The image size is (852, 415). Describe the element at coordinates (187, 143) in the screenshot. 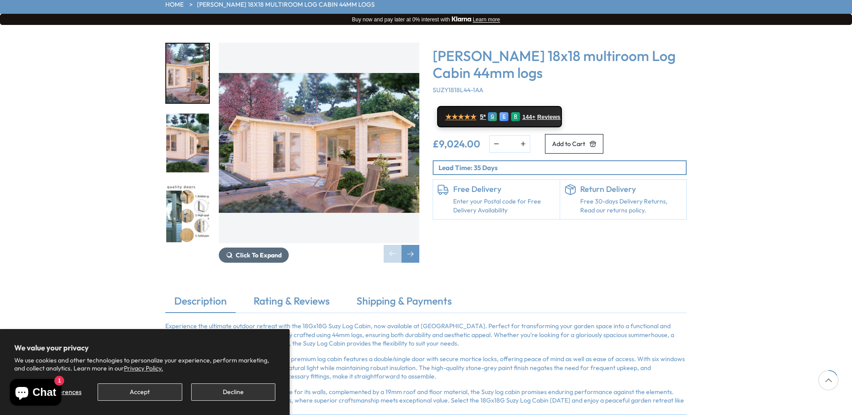

I see `img: Suzy3_2x6-2_5S31896-2_64732b6d-1a30-4d9b-a8b3-4f3a95d206a5_200x200.jpg` at that location.